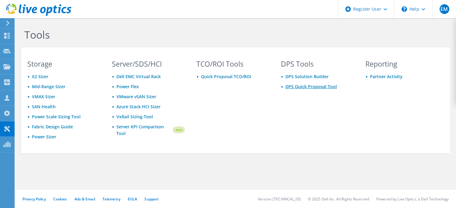 The width and height of the screenshot is (456, 208). Describe the element at coordinates (44, 106) in the screenshot. I see `a: SAN Health` at that location.